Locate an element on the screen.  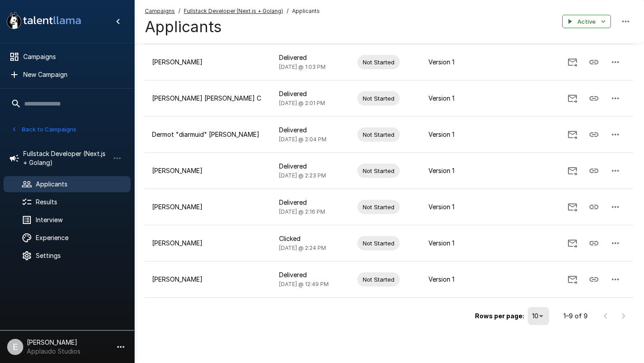
u: Fullstack Developer (Next.js + Golang) is located at coordinates (233, 11).